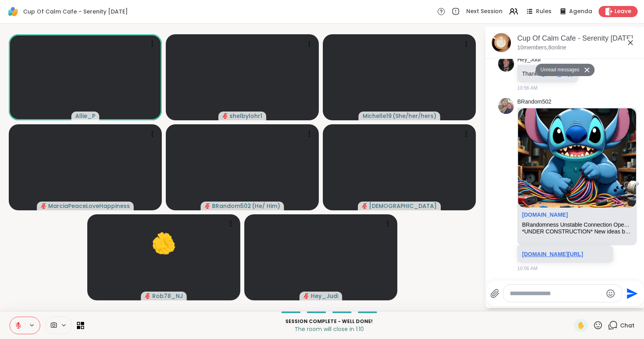 The width and height of the screenshot is (644, 339). What do you see at coordinates (558, 70) in the screenshot?
I see `button: Unread messages` at bounding box center [558, 70].